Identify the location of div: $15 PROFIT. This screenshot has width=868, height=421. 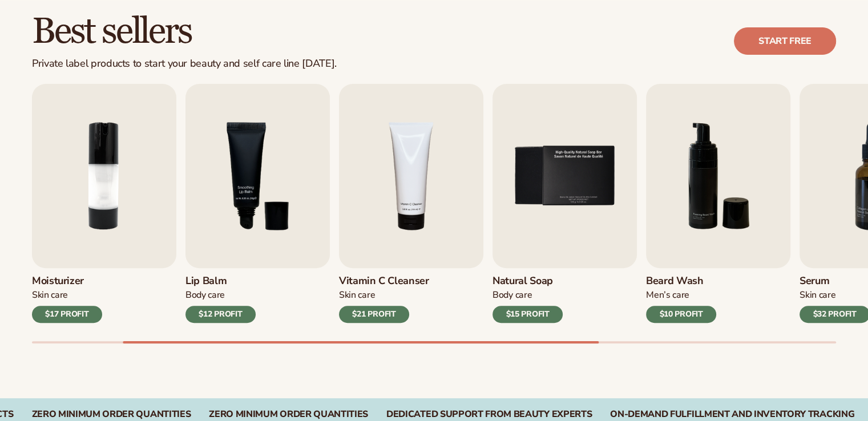
(528, 315).